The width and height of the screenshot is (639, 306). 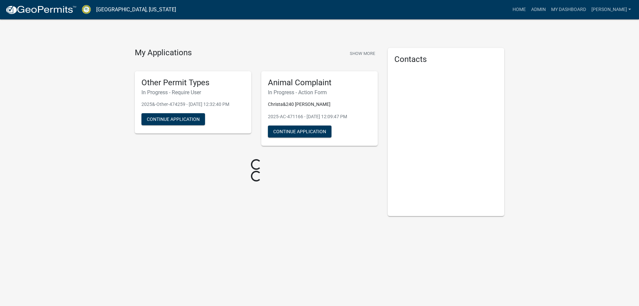 I want to click on img: Crawford County, Georgia, so click(x=86, y=9).